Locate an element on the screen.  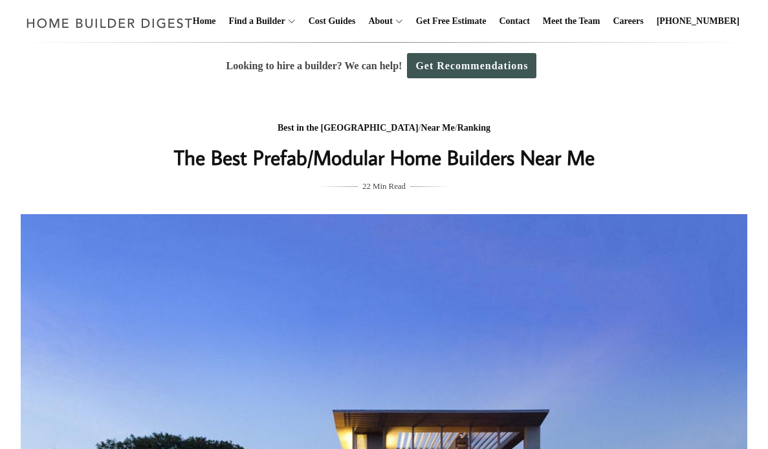
a: Cost Guides is located at coordinates (332, 21).